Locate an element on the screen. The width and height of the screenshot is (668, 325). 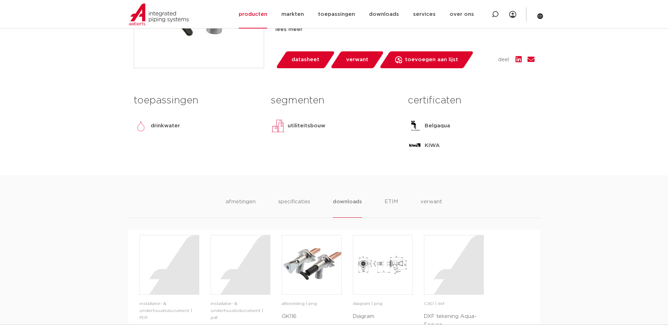
a: verwant is located at coordinates (357, 60).